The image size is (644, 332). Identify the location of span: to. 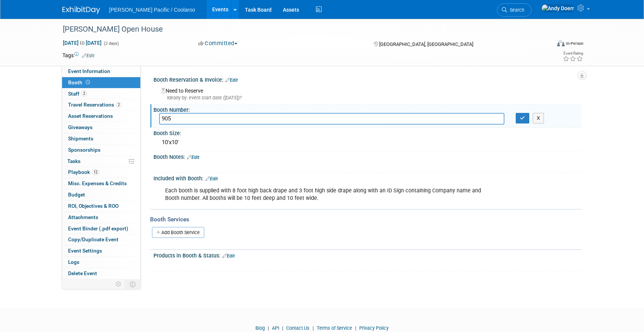
(82, 43).